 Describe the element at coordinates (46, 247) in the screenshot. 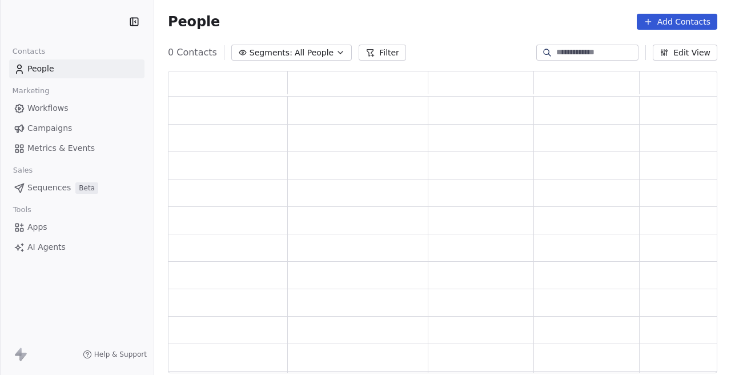

I see `span: AI Agents` at that location.